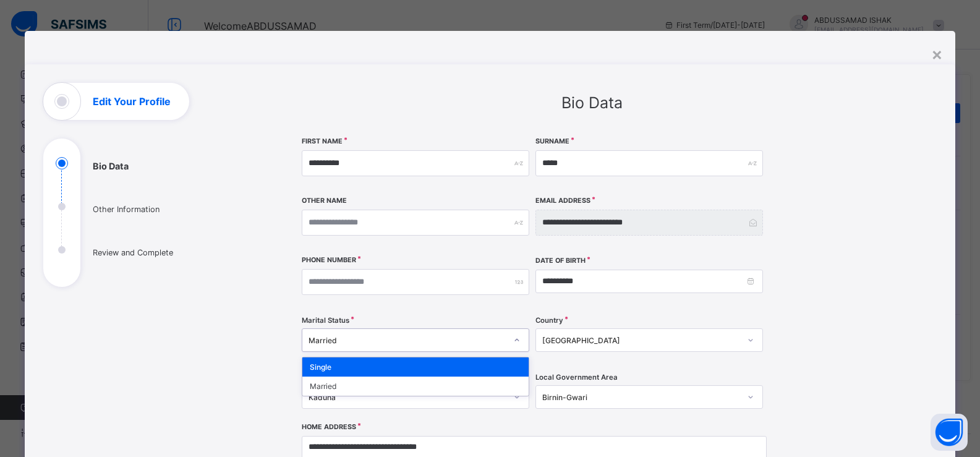 This screenshot has height=457, width=980. I want to click on div: Kaduna, so click(408, 397).